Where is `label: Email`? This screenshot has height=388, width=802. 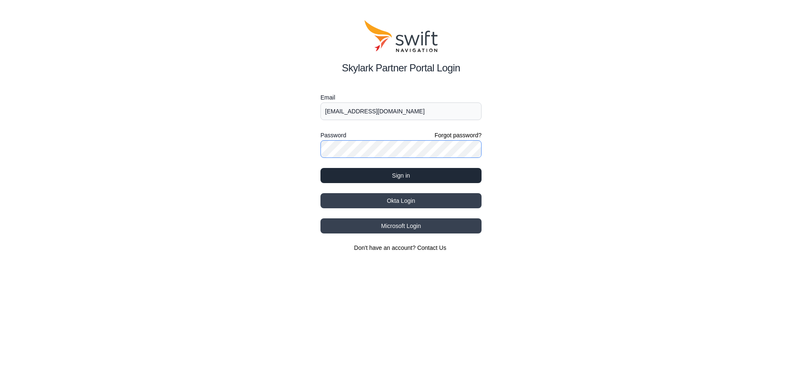
label: Email is located at coordinates (401, 97).